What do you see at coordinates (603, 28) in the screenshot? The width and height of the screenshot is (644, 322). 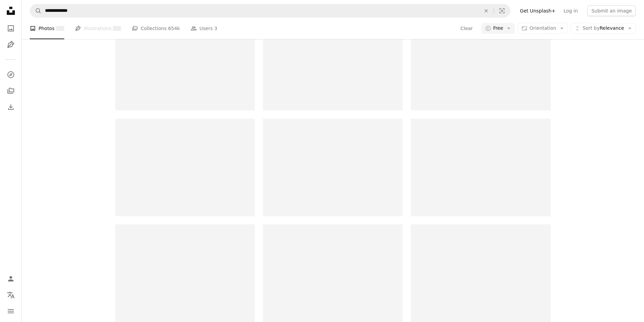 I see `button: Sort byRelevance` at bounding box center [603, 28].